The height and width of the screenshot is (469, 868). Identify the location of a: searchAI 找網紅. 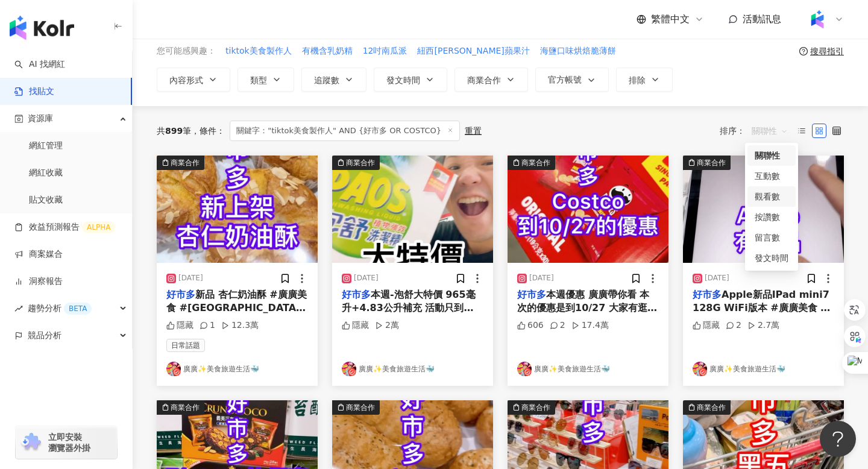
(40, 65).